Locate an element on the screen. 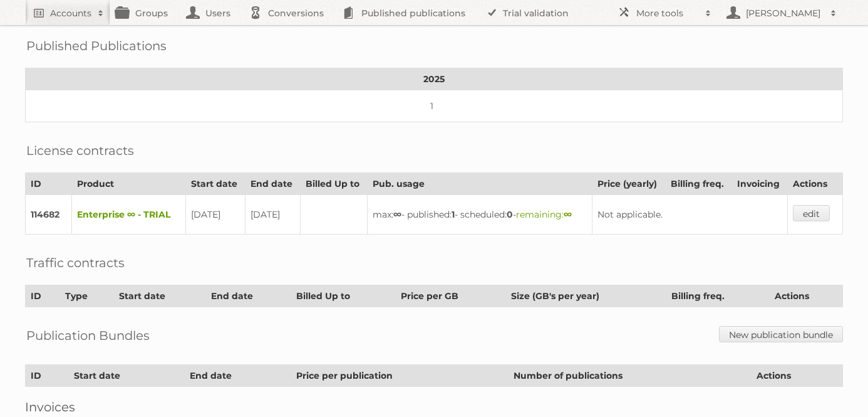 Image resolution: width=868 pixels, height=417 pixels. th: 2025 is located at coordinates (434, 79).